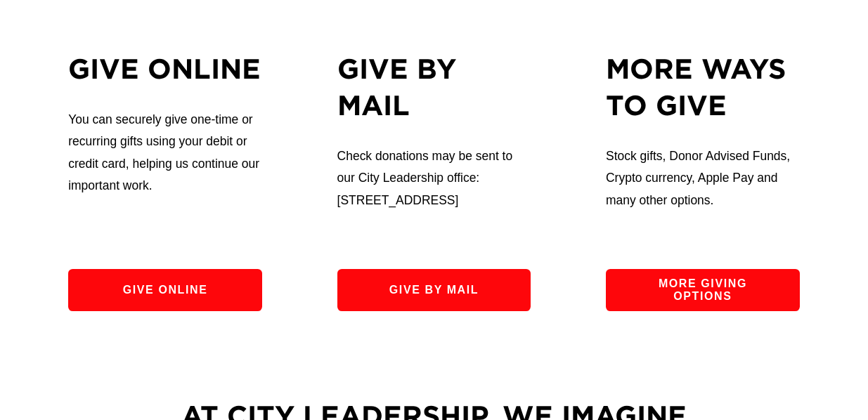 This screenshot has height=420, width=868. I want to click on h2: More ways to give, so click(702, 87).